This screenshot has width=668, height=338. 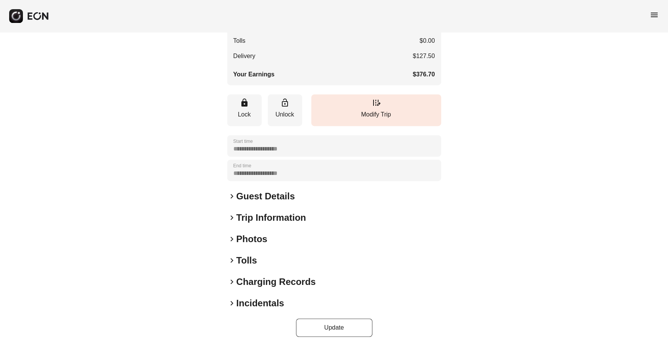 What do you see at coordinates (244, 115) in the screenshot?
I see `p: Lock` at bounding box center [244, 115].